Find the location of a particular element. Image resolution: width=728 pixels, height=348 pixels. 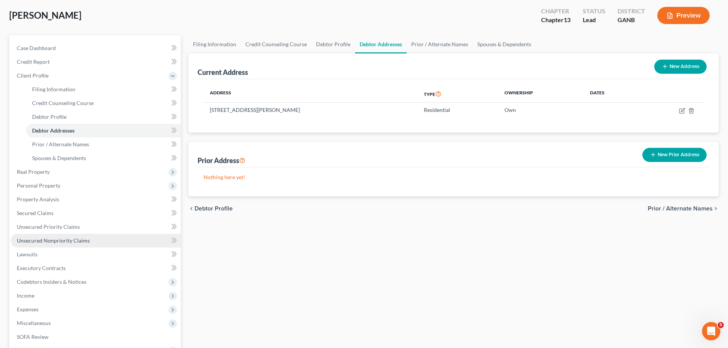

td: Residential is located at coordinates (458, 110).